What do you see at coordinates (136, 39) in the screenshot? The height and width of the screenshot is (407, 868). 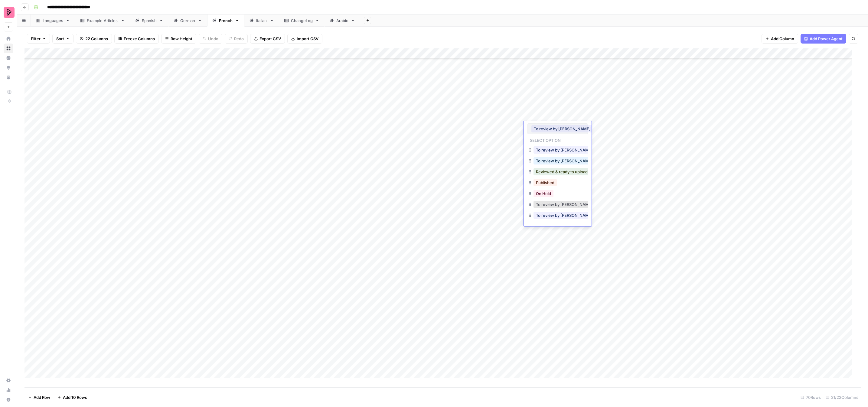 I see `button: Freeze Columns` at bounding box center [136, 39].